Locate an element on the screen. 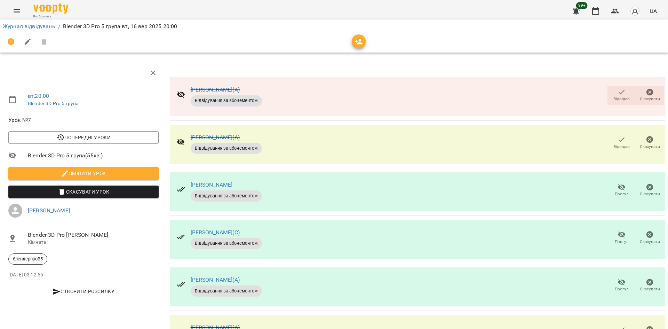 The image size is (668, 329). span: Урок №7 is located at coordinates (84, 120).